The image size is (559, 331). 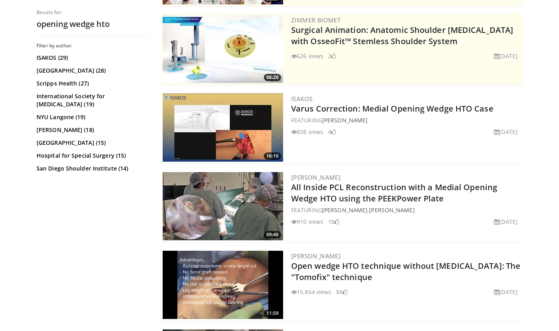 What do you see at coordinates (223, 206) in the screenshot?
I see `img: 1c32a2fd-2fe2-4108-87ff-b72df7c97019.300x170_q85_crop-smart_upscale.jpg` at bounding box center [223, 206].